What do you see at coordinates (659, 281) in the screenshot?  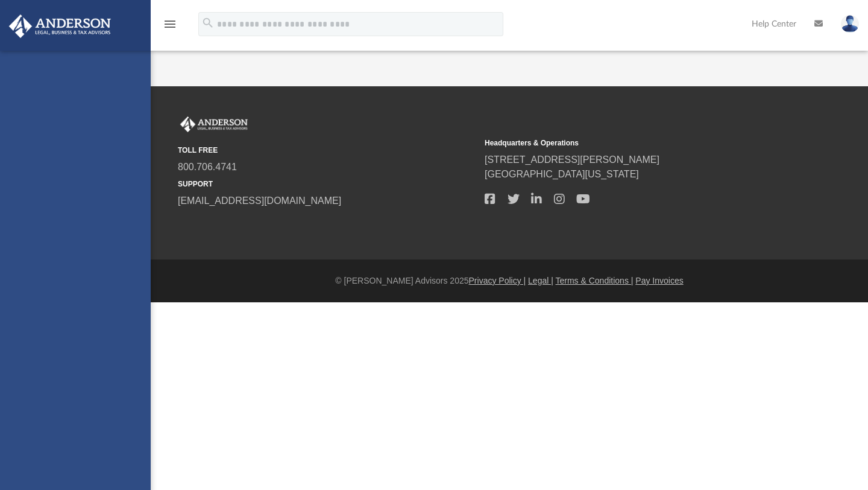 I see `a: Pay Invoices` at bounding box center [659, 281].